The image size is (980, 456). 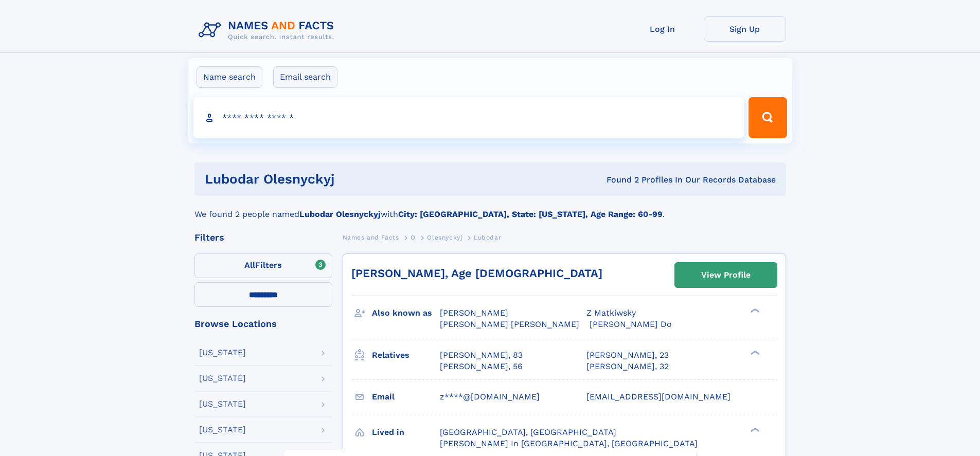 What do you see at coordinates (745, 29) in the screenshot?
I see `a: Sign Up` at bounding box center [745, 29].